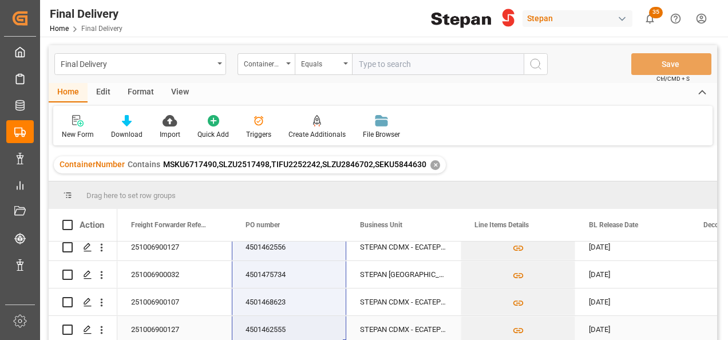 This screenshot has height=340, width=728. I want to click on div: 4501468623, so click(289, 302).